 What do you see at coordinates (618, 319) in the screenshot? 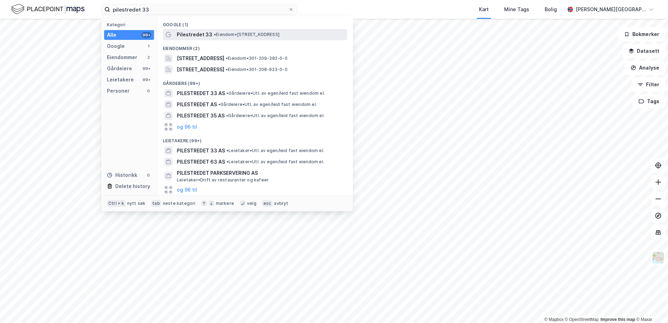
I see `a: Improve this map` at bounding box center [618, 319].